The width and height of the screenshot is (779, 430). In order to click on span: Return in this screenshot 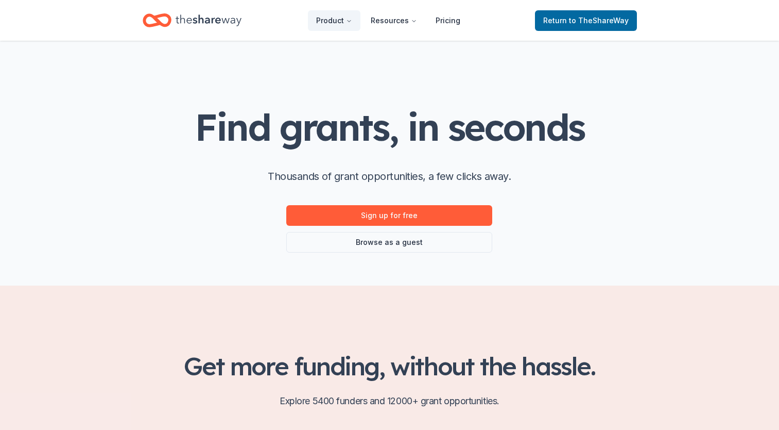, I will do `click(586, 21)`.